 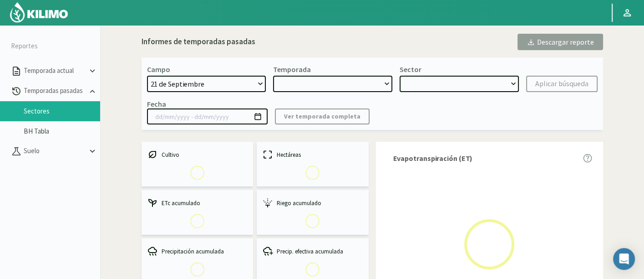 What do you see at coordinates (198, 164) in the screenshot?
I see `kil-mini-card: report-summary-cards.CROP` at bounding box center [198, 164].